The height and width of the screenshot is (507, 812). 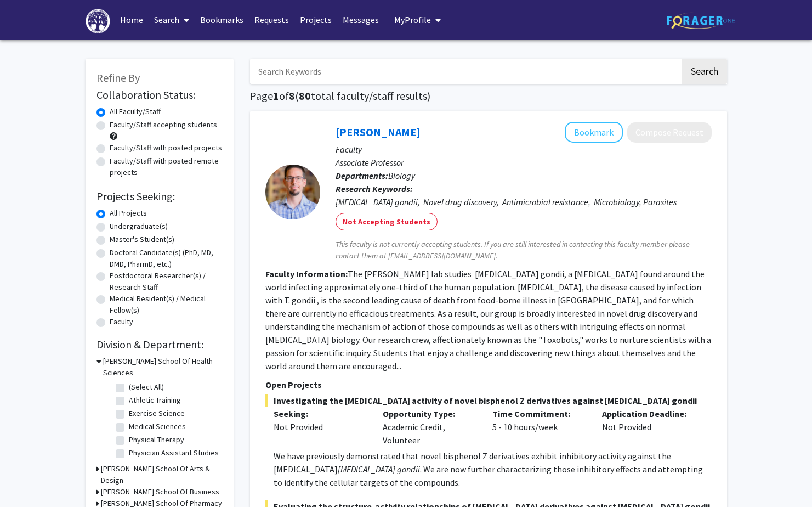 I want to click on button: Search, so click(x=705, y=71).